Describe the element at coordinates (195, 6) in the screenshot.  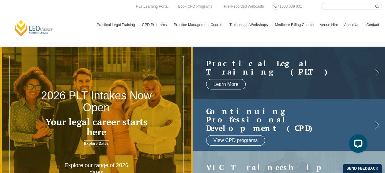
I see `a: Book CPD Programs` at that location.